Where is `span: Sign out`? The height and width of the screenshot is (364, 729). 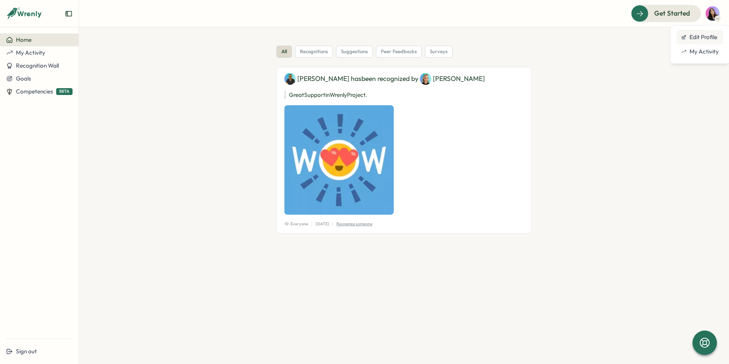 span: Sign out is located at coordinates (26, 351).